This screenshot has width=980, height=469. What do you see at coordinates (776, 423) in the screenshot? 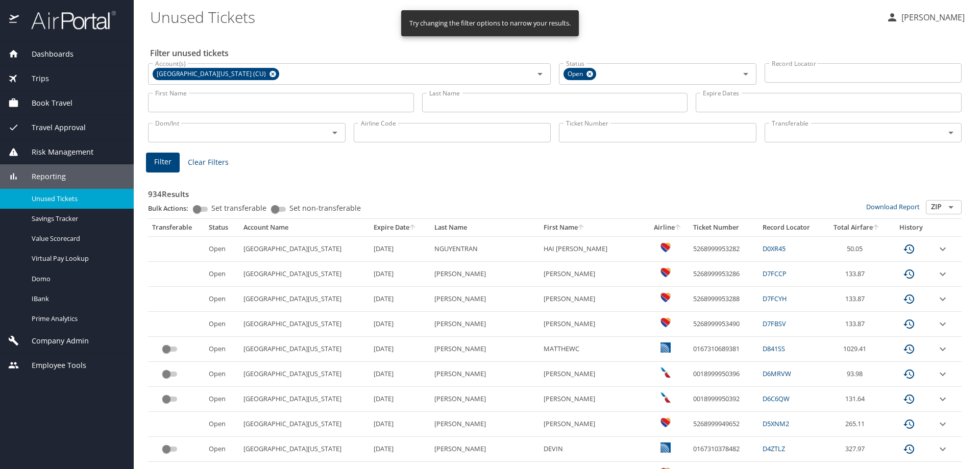
I see `a: D5XNM2` at bounding box center [776, 423].